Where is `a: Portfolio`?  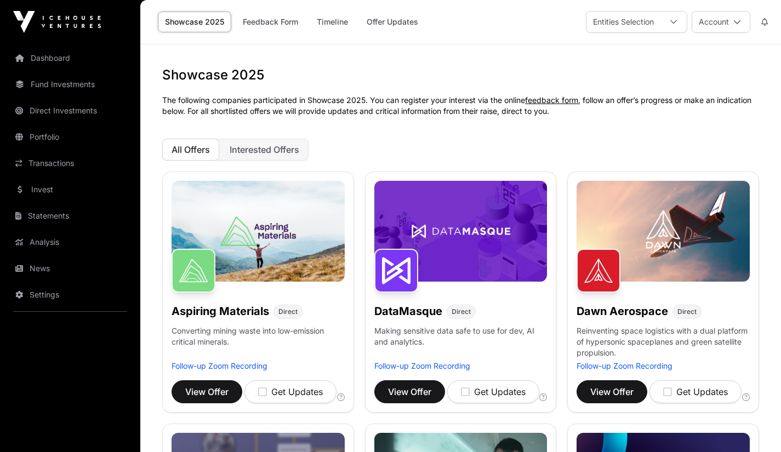 a: Portfolio is located at coordinates (70, 137).